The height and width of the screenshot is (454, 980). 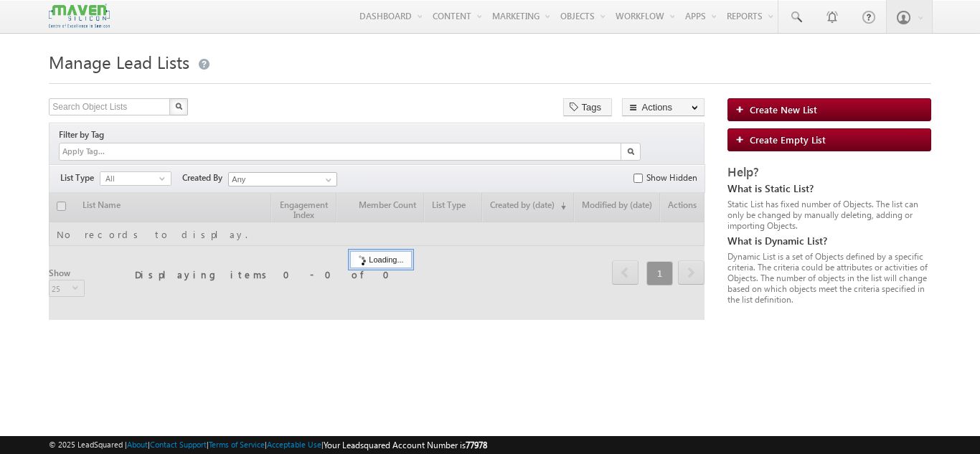 I want to click on span: select, so click(x=165, y=178).